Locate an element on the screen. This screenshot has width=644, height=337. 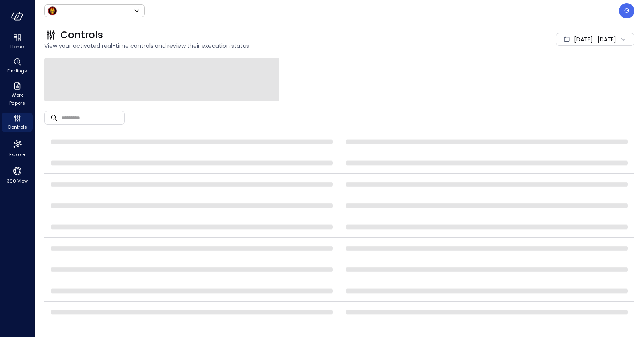
div: Home is located at coordinates (17, 42).